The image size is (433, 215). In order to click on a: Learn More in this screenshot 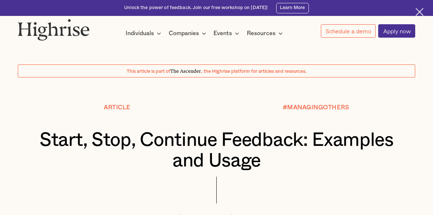, I will do `click(292, 8)`.